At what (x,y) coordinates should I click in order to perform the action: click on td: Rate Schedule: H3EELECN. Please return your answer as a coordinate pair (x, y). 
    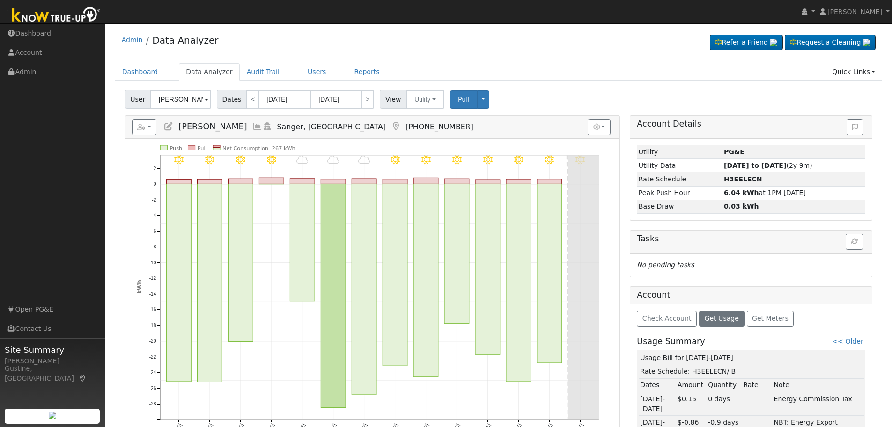
    Looking at the image, I should click on (751, 371).